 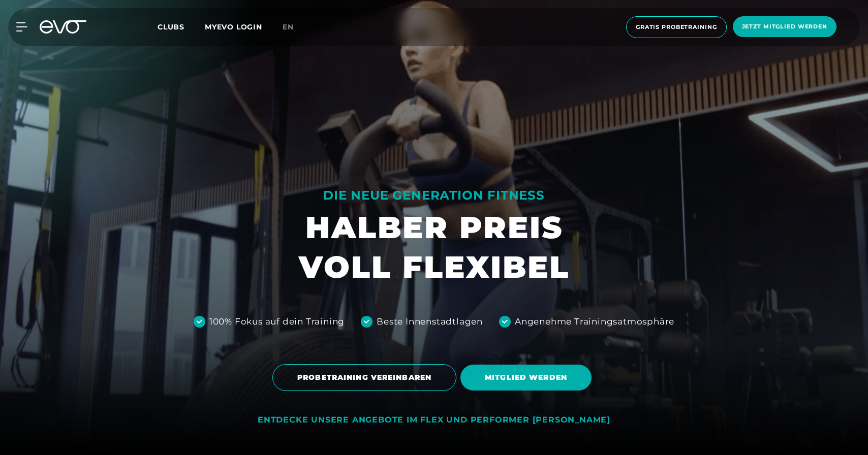 What do you see at coordinates (595, 322) in the screenshot?
I see `div: Angenehme Trainingsatmosphäre` at bounding box center [595, 322].